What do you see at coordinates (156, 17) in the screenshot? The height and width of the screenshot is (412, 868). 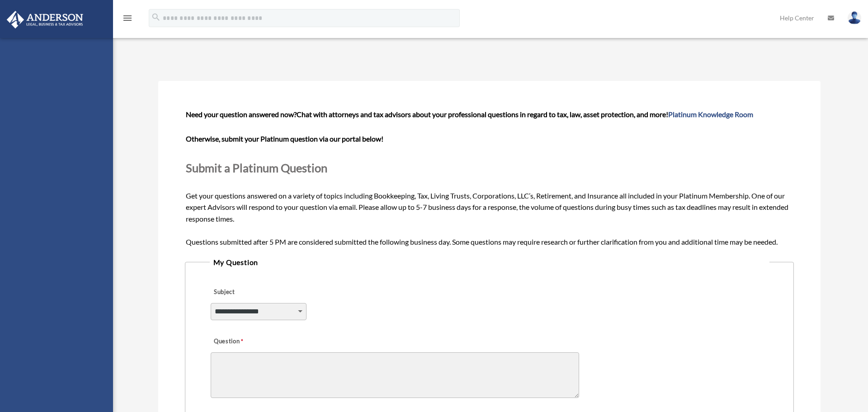 I see `i: search` at bounding box center [156, 17].